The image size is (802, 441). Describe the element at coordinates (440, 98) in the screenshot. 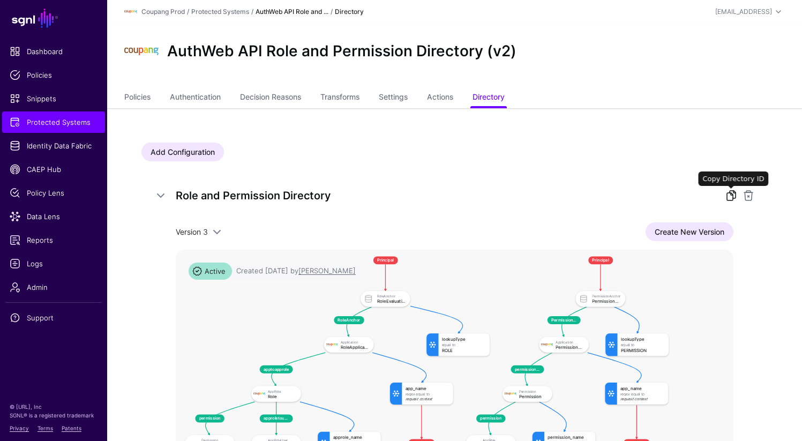

I see `a: Actions` at that location.